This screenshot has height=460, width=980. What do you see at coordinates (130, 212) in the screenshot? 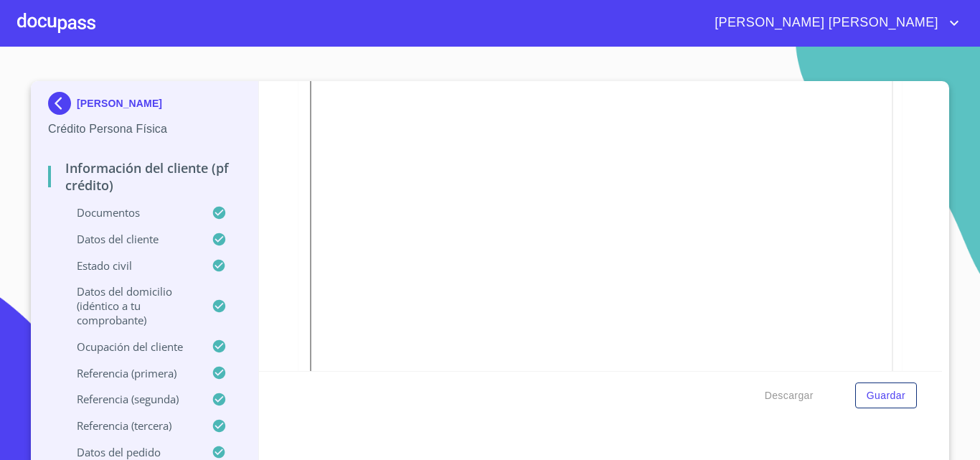
I see `p: Documentos` at bounding box center [130, 212].